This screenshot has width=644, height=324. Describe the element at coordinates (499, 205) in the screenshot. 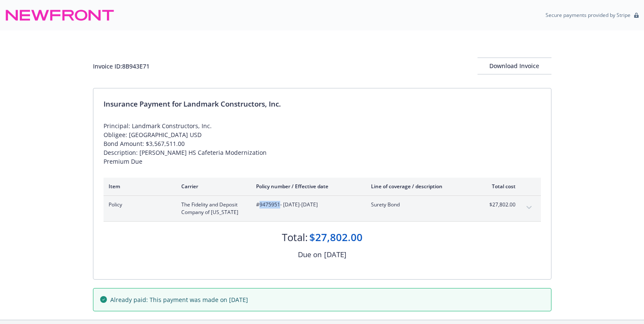

I see `span: $27,802.00` at that location.